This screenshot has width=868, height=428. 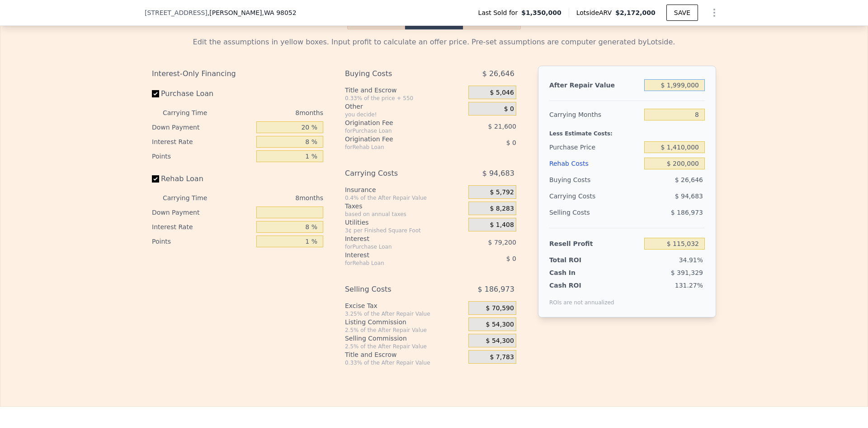 What do you see at coordinates (687, 273) in the screenshot?
I see `span: $ 391,329` at bounding box center [687, 273].